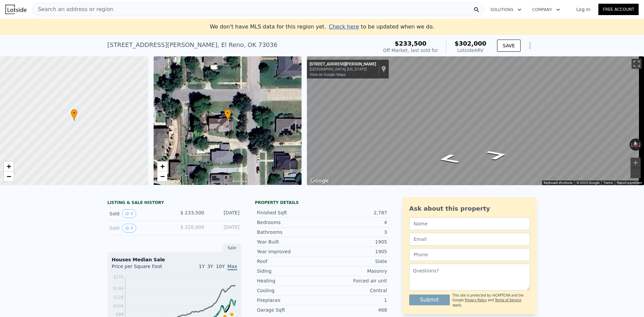 The height and width of the screenshot is (317, 644). I want to click on tspan: $104, so click(118, 306).